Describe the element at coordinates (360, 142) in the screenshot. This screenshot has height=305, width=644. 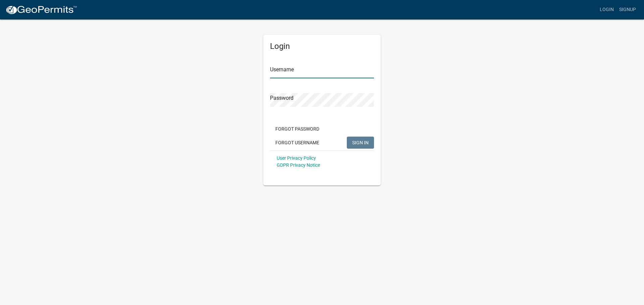
I see `span: SIGN IN` at that location.